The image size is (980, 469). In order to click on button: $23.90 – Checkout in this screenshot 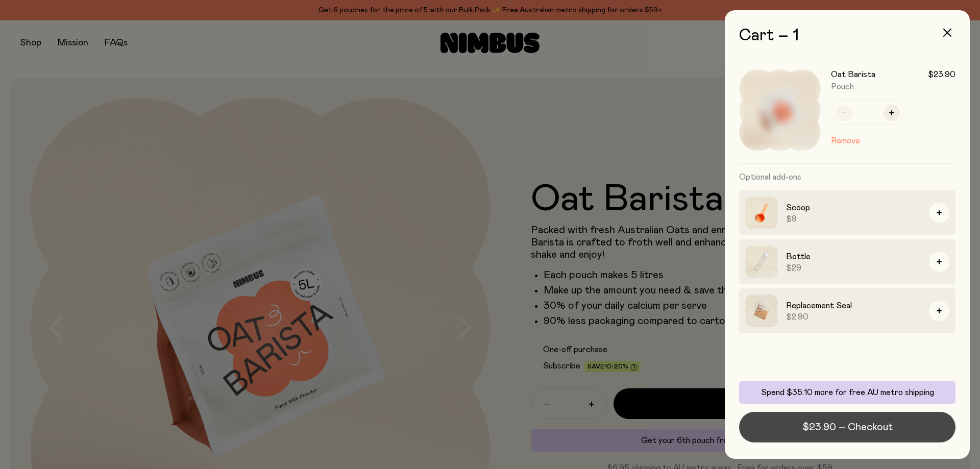, I will do `click(848, 427)`.